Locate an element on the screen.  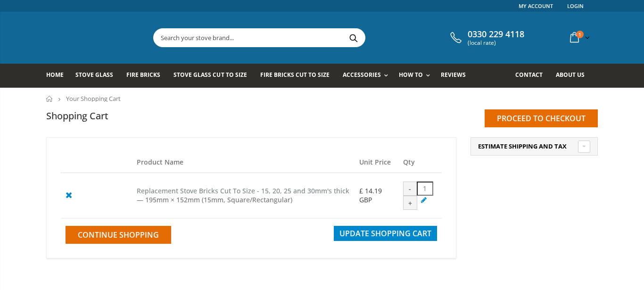
span: Fire Bricks is located at coordinates (144, 74).